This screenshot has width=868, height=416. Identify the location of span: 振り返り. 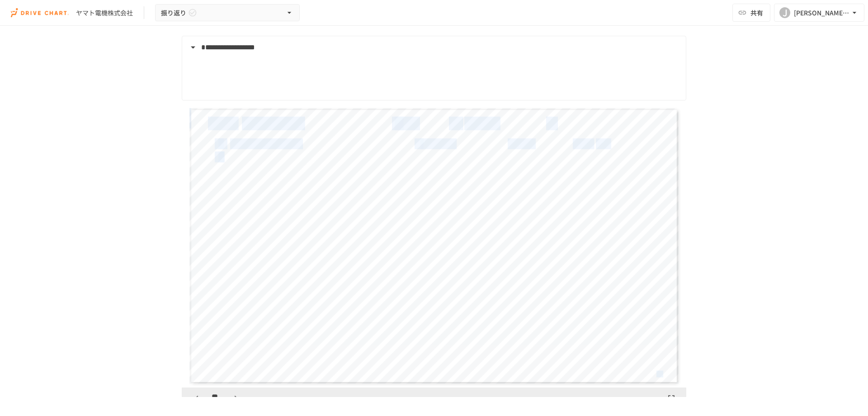
(174, 13).